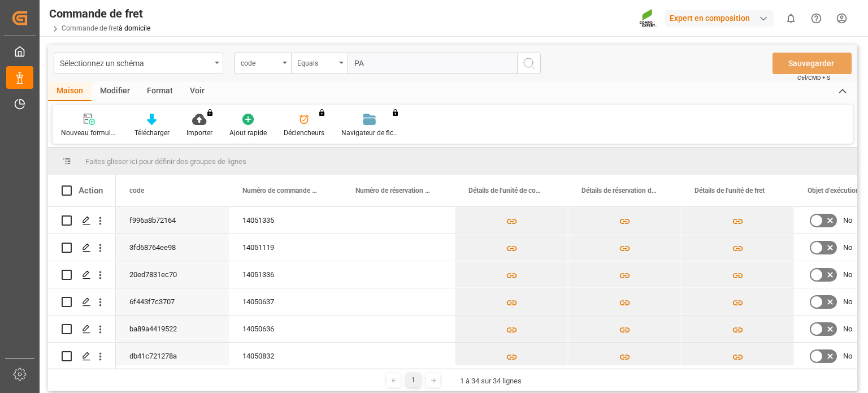  I want to click on font: f996a8b72164, so click(153, 220).